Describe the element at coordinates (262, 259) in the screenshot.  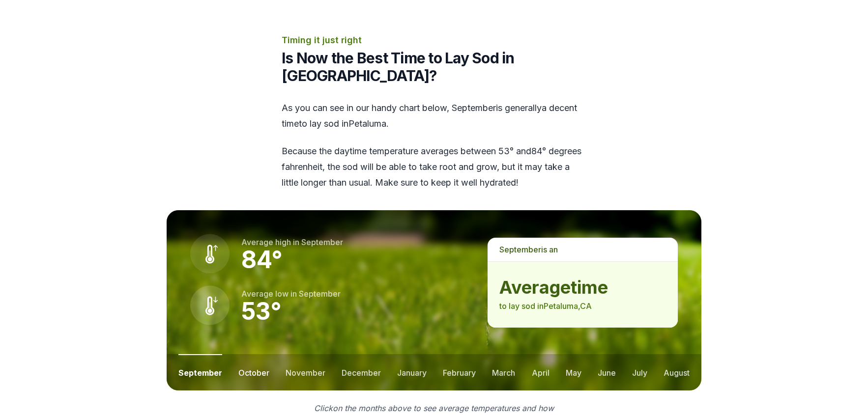
I see `strong: 84 °` at that location.